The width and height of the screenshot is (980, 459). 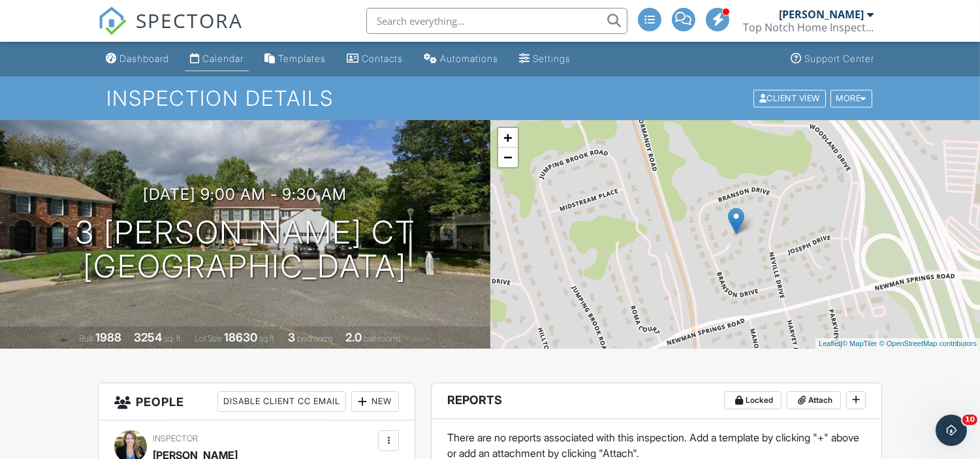 What do you see at coordinates (281, 401) in the screenshot?
I see `div: Disable Client CC Email` at bounding box center [281, 401].